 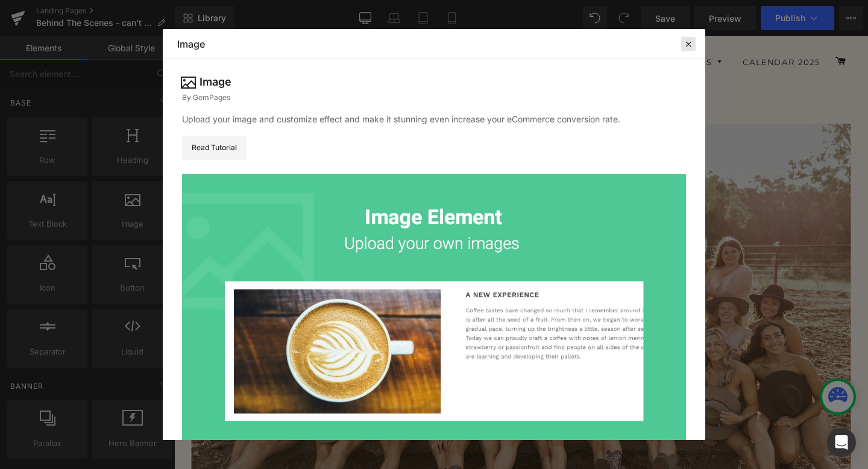 What do you see at coordinates (842, 443) in the screenshot?
I see `div: Open Intercom Messenger` at bounding box center [842, 443].